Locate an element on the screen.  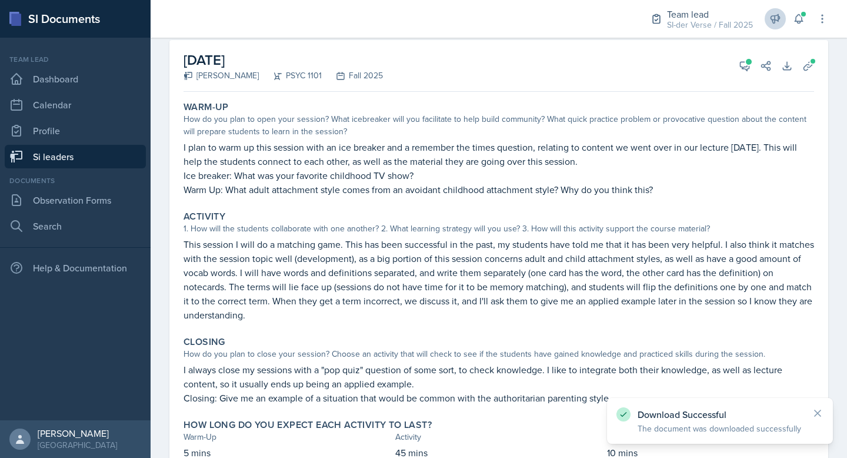
div: 1. How will the students collaborate with one another? 2. What learning strategy will you use? 3.... is located at coordinates (499, 228).